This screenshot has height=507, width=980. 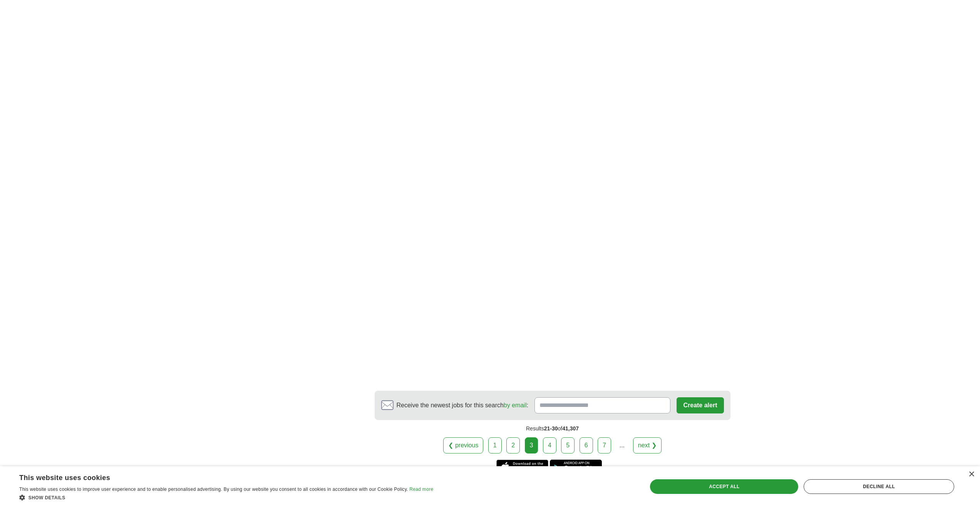 I want to click on span: 41,307, so click(x=570, y=429).